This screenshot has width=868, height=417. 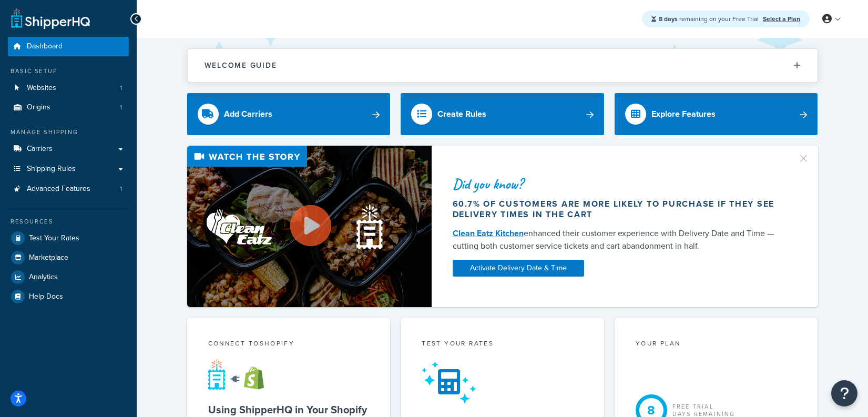 What do you see at coordinates (51, 169) in the screenshot?
I see `span: Shipping Rules` at bounding box center [51, 169].